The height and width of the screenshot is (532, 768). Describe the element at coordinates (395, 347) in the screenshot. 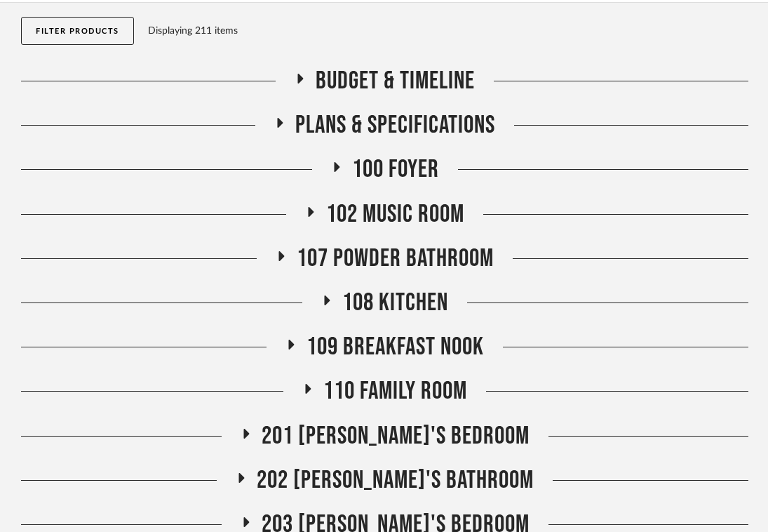

I see `span: 109 Breakfast Nook` at that location.